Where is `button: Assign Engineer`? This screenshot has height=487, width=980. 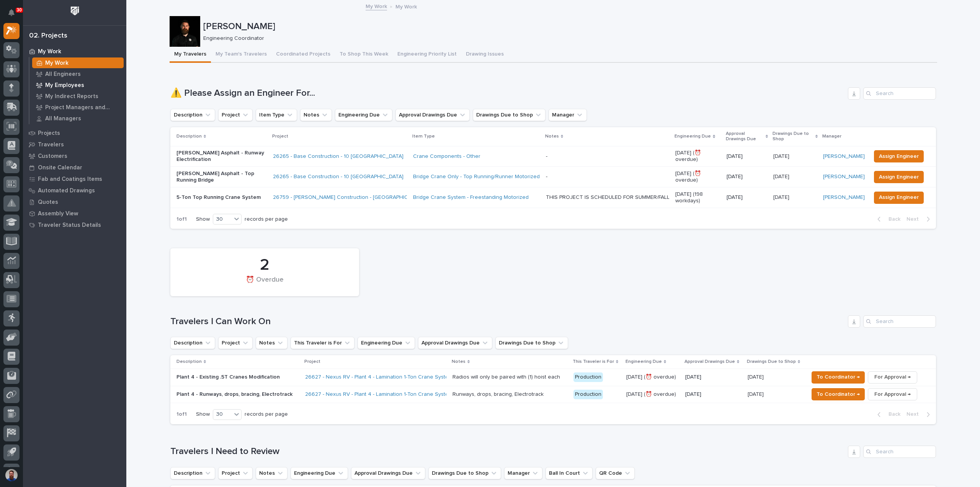
button: Assign Engineer is located at coordinates (898, 156).